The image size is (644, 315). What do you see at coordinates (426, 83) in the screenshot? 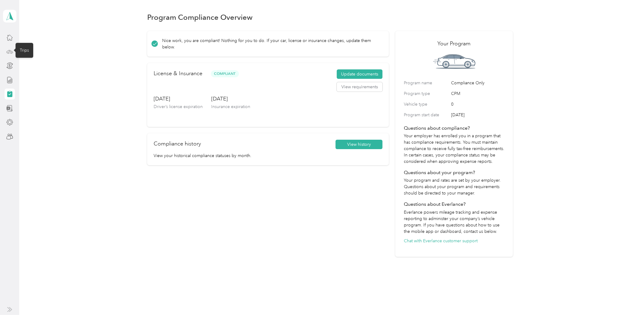
I see `label: Program name` at bounding box center [426, 83].